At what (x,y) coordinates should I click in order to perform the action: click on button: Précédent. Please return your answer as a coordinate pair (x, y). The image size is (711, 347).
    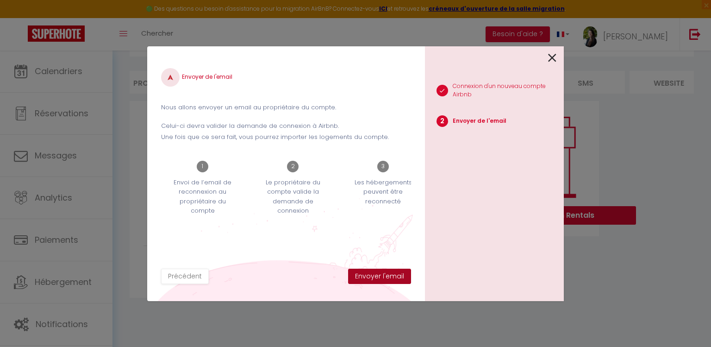
    Looking at the image, I should click on (185, 276).